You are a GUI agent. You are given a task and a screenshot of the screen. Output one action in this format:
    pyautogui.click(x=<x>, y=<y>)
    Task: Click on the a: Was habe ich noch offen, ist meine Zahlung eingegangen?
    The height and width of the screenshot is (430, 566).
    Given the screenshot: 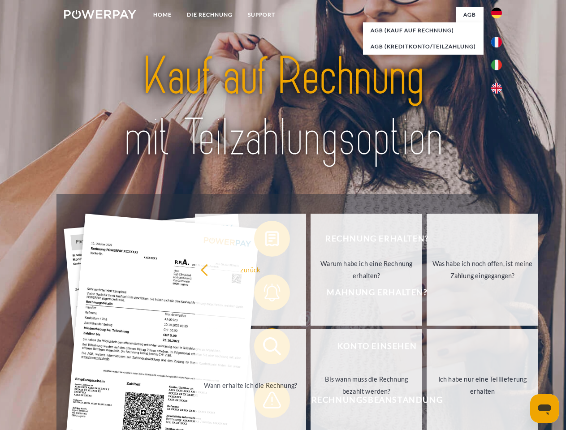 What is the action you would take?
    pyautogui.click(x=482, y=270)
    